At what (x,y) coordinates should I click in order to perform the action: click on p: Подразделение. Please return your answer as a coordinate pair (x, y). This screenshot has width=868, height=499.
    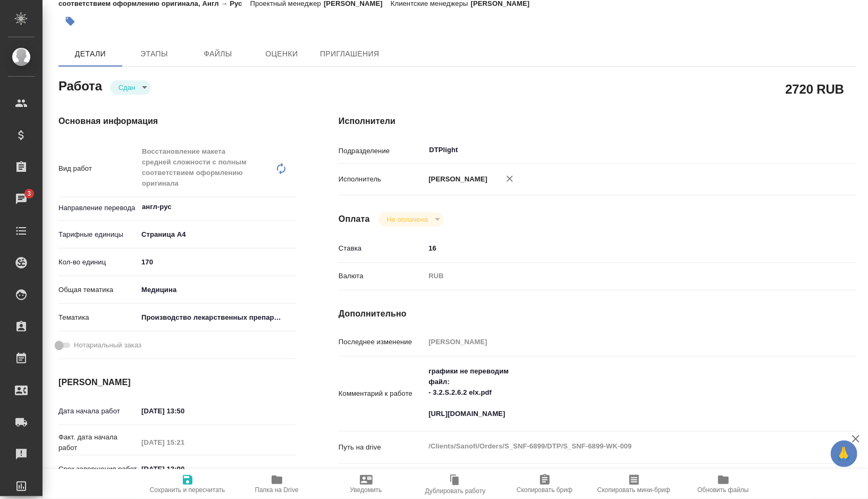
    Looking at the image, I should click on (381, 151).